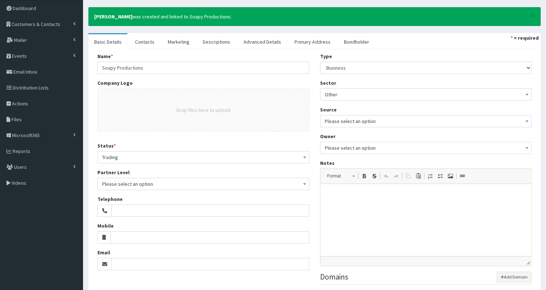  Describe the element at coordinates (314, 17) in the screenshot. I see `div: was created and linked to Soapy Productions.` at that location.